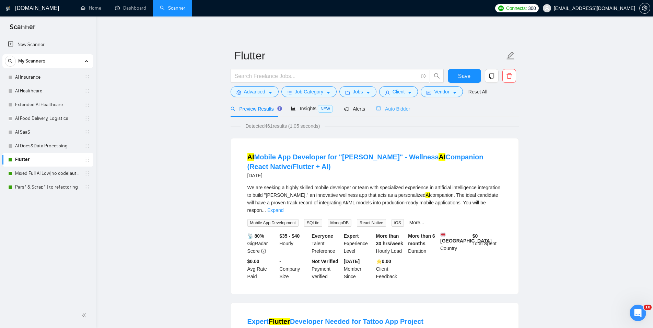 The image size is (653, 328). Describe the element at coordinates (173, 8) in the screenshot. I see `a: searchScanner` at that location.